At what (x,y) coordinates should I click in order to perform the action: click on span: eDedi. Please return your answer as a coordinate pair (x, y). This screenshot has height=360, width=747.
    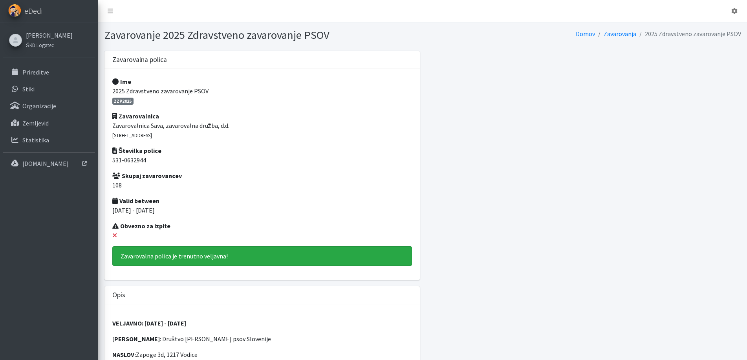
    Looking at the image, I should click on (33, 11).